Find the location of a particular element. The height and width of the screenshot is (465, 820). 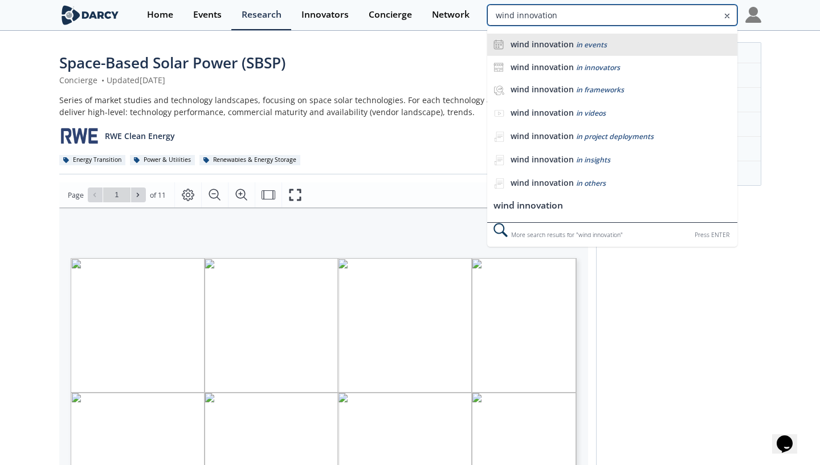

div: Power & Utilities is located at coordinates (162, 160).